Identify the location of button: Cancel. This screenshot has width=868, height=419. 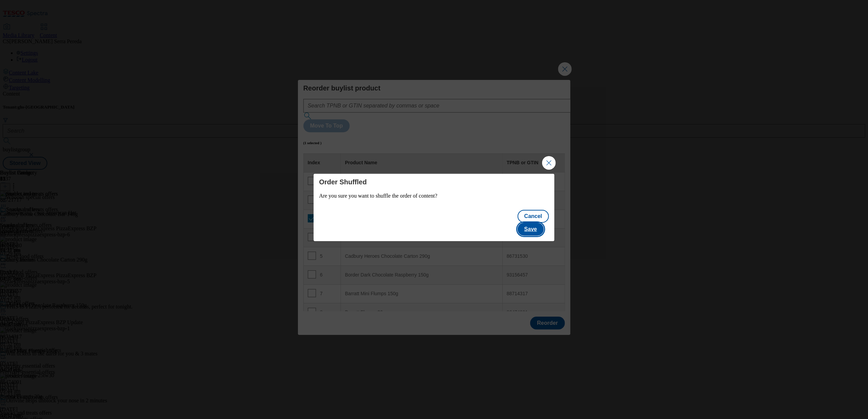
(533, 216).